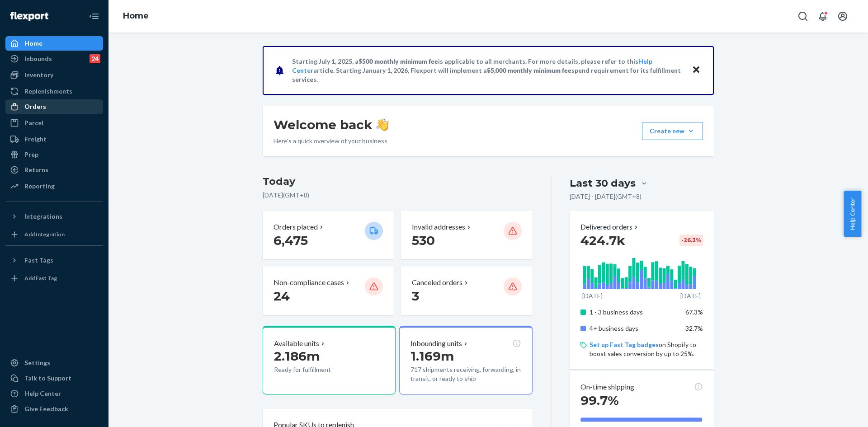 The width and height of the screenshot is (868, 427). Describe the element at coordinates (296, 356) in the screenshot. I see `span: 2.186m` at that location.